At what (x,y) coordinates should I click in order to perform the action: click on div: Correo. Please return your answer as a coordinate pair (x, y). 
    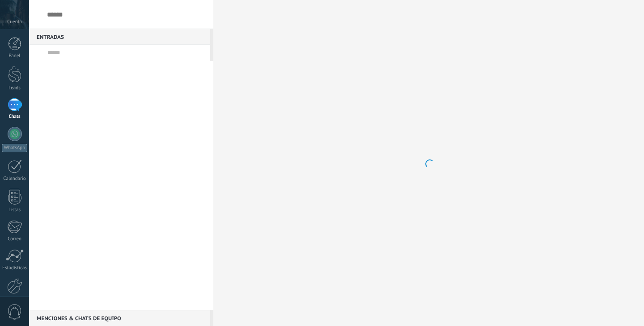
    Looking at the image, I should click on (15, 239).